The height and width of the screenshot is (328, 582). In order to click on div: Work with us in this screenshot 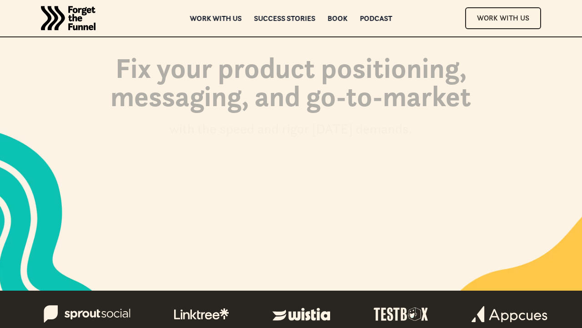, I will do `click(216, 18)`.